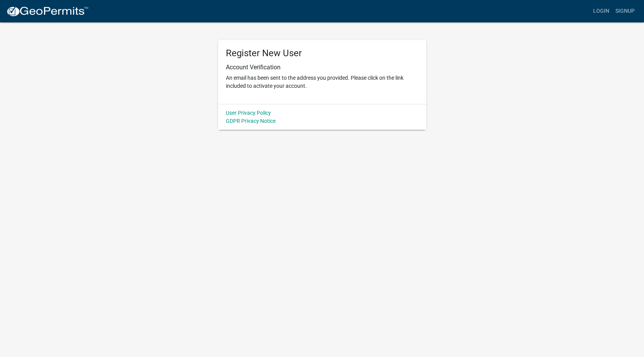 The image size is (644, 357). What do you see at coordinates (322, 67) in the screenshot?
I see `h6: Account Verification` at bounding box center [322, 67].